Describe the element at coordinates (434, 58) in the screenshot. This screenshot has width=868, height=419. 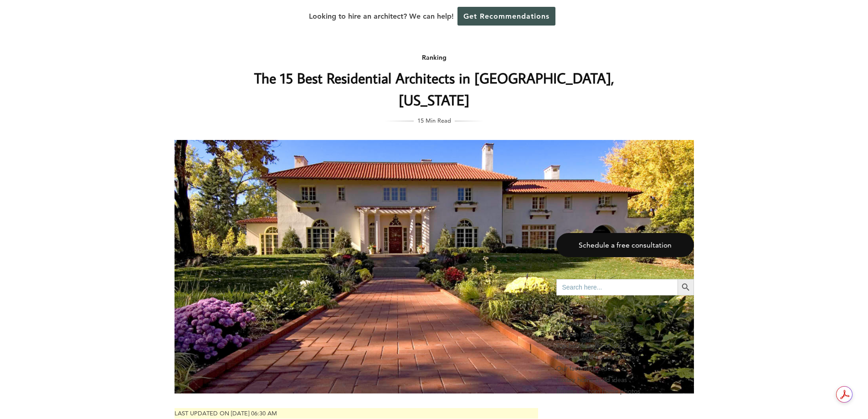
I see `a: Ranking` at that location.